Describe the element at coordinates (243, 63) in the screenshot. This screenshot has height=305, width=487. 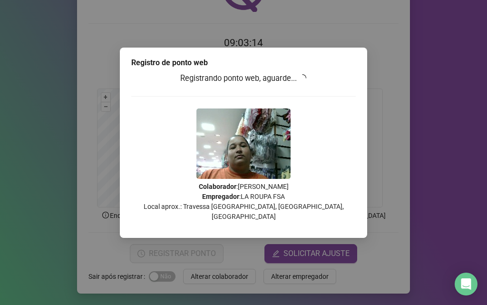
I see `div: Registro de ponto web` at that location.